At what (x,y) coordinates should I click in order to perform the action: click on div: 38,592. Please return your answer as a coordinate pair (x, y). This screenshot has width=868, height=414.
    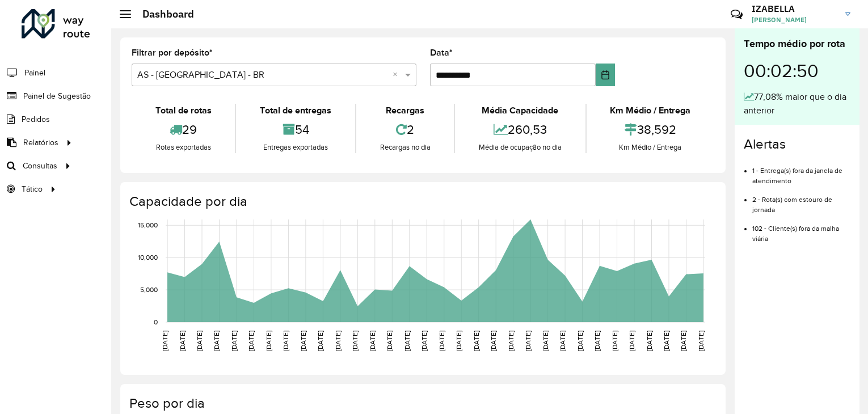
    Looking at the image, I should click on (650, 130).